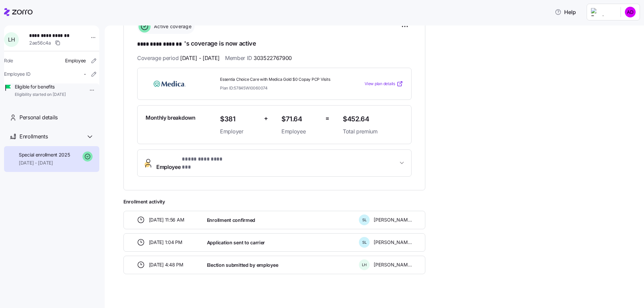 The width and height of the screenshot is (644, 308). I want to click on span: Help, so click(565, 12).